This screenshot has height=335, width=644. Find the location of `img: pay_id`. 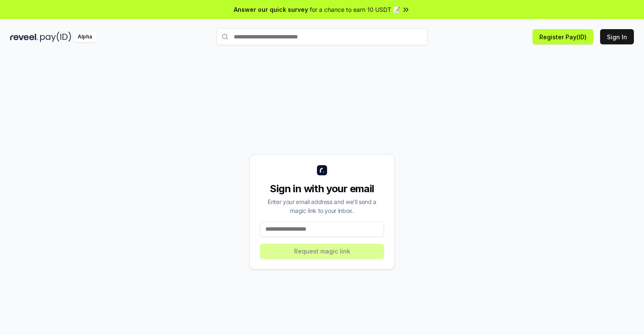

img: pay_id is located at coordinates (56, 37).